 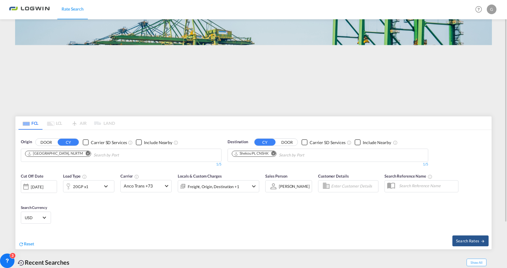 What do you see at coordinates (409, 176) in the screenshot?
I see `span: Search Reference Name` at bounding box center [409, 176].